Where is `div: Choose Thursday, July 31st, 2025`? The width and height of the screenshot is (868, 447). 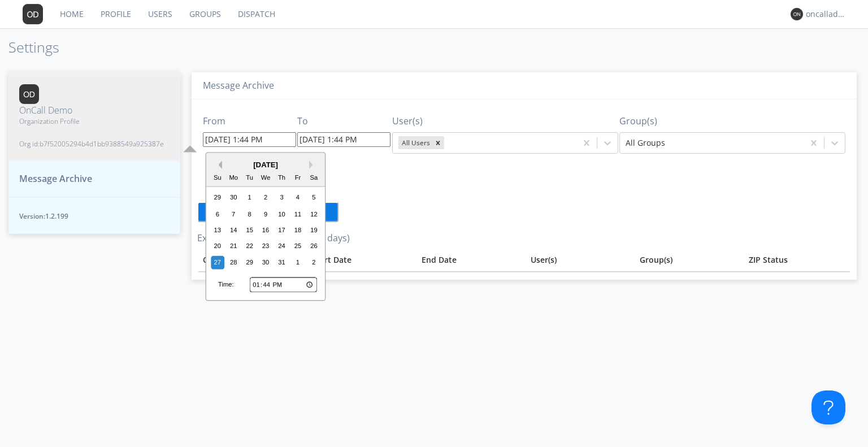 div: Choose Thursday, July 31st, 2025 is located at coordinates (282, 262).